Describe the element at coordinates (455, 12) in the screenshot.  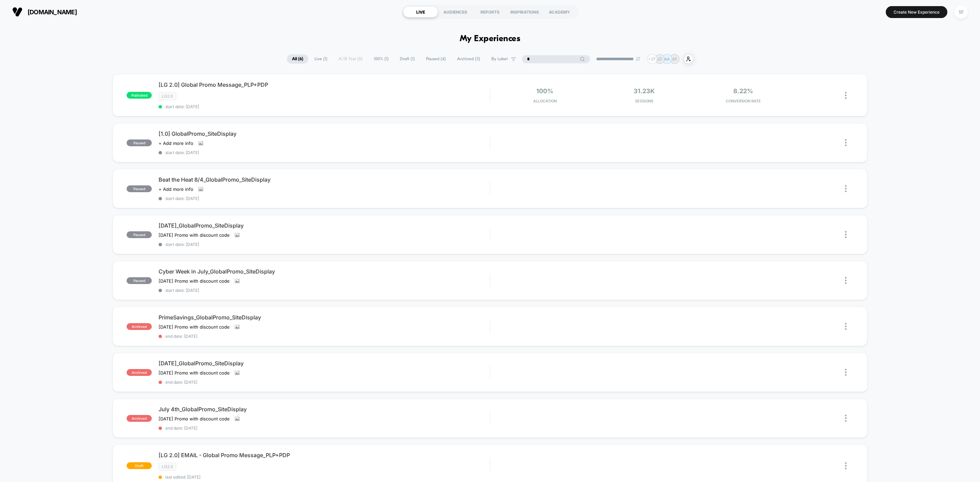
I see `div: AUDIENCES` at that location.